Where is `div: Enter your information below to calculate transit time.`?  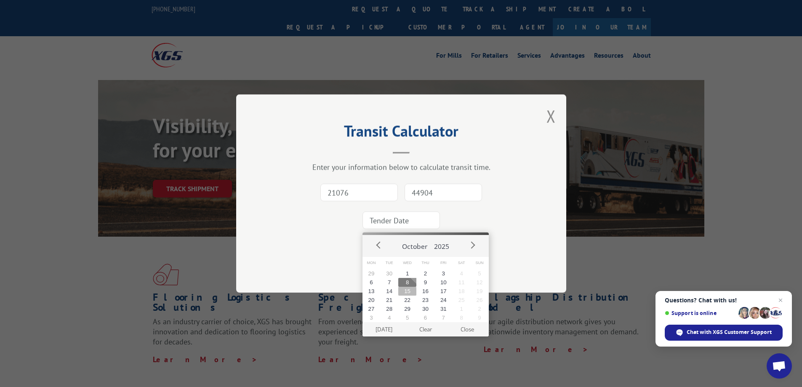
div: Enter your information below to calculate transit time. is located at coordinates (401, 167).